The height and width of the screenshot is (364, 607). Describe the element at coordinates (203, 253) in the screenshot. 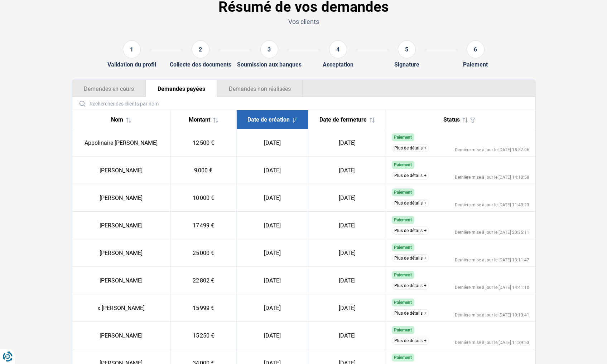

I see `td: 25 000 €` at that location.